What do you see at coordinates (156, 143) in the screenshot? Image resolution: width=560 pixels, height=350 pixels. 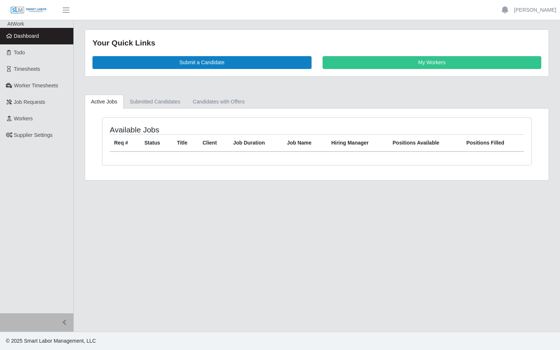 I see `th: Status` at bounding box center [156, 143].